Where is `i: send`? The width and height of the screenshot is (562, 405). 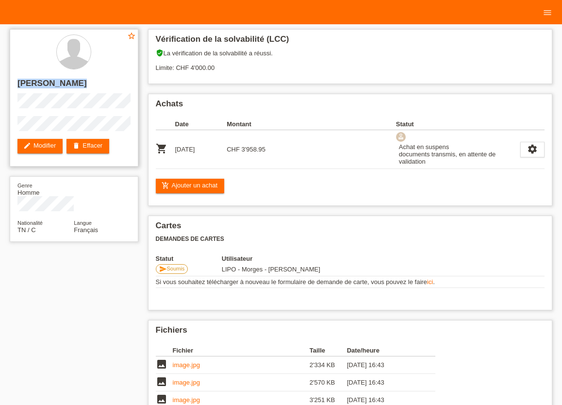 i: send is located at coordinates (163, 269).